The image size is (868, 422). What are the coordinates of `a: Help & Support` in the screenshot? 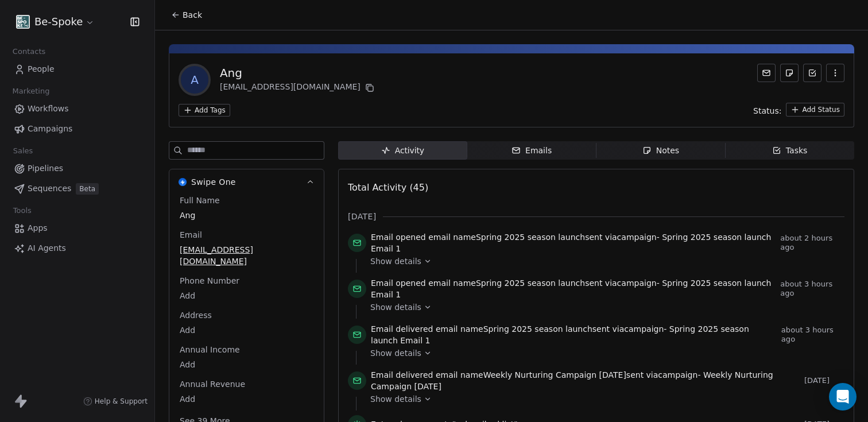 It's located at (115, 401).